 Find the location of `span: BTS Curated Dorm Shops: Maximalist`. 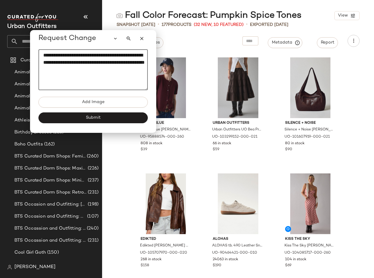

span: BTS Curated Dorm Shops: Maximalist is located at coordinates (50, 168).